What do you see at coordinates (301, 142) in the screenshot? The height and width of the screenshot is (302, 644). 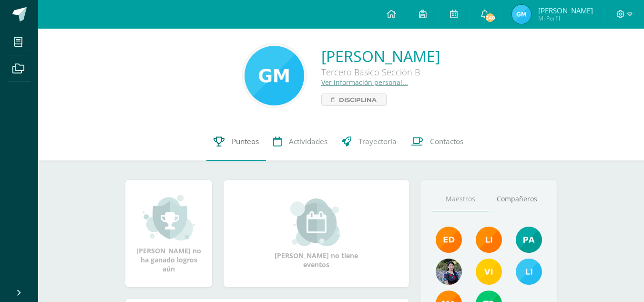 I see `a: Actividades` at bounding box center [301, 142].